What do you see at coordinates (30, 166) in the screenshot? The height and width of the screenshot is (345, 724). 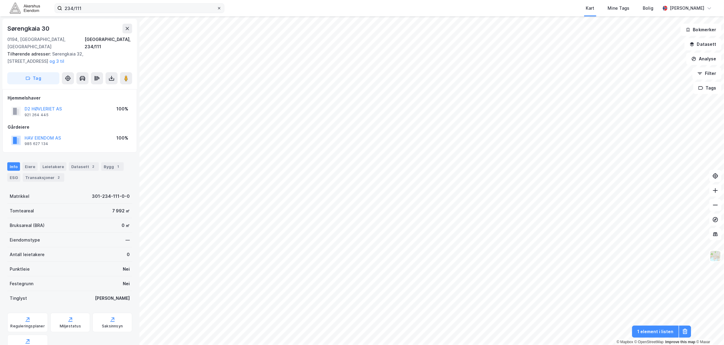 I see `div: Eiere` at bounding box center [30, 166].